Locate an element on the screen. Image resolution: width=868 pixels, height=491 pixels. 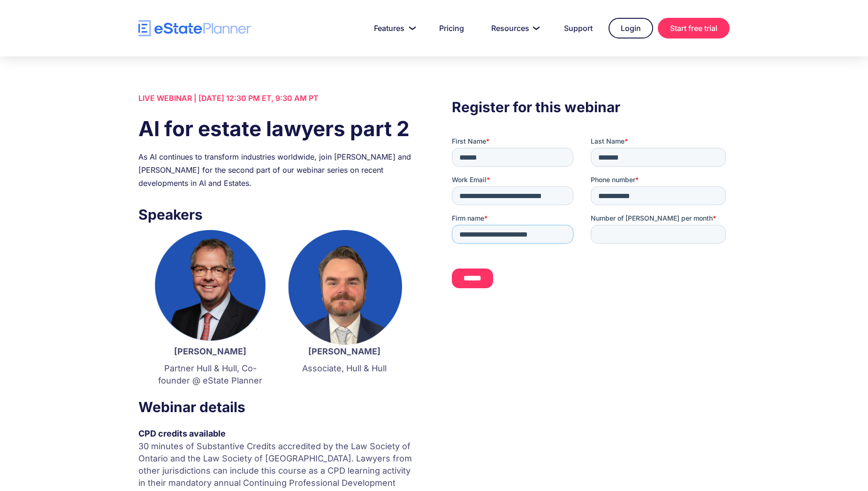
p: Partner Hull & Hull, Co-founder @ eState Planner is located at coordinates (210, 374).